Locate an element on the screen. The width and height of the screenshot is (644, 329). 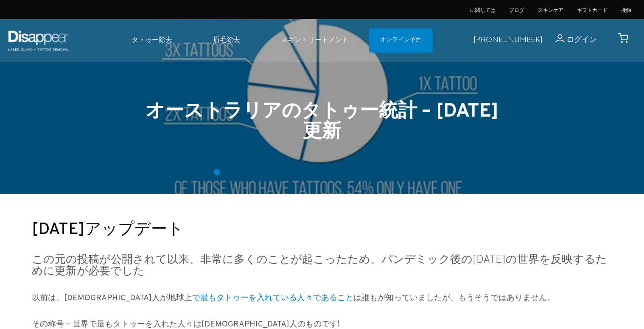
img: Disappear - オーストラリア、シドニーのレーザークリニックとタトゥー除去サービス is located at coordinates (38, 40).